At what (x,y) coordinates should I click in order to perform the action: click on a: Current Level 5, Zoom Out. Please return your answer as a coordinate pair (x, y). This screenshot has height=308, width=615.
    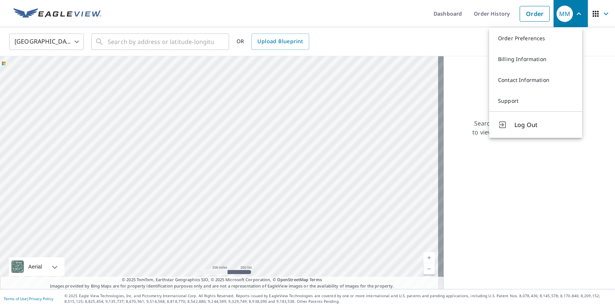
    Looking at the image, I should click on (429, 269).